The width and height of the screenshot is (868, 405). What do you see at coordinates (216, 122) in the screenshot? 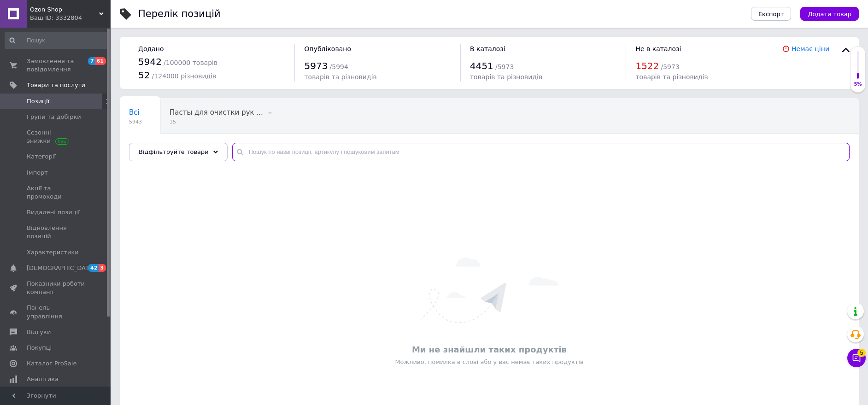
I see `span: 15` at bounding box center [216, 122].